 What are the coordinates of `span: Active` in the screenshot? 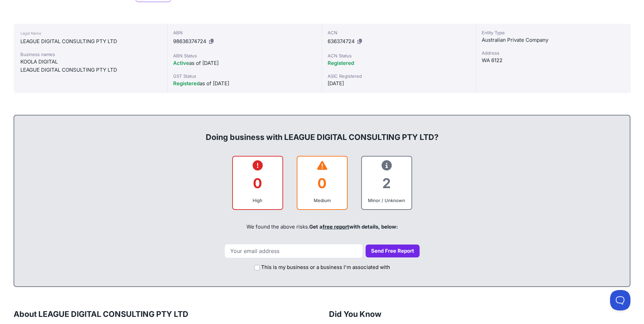 It's located at (181, 63).